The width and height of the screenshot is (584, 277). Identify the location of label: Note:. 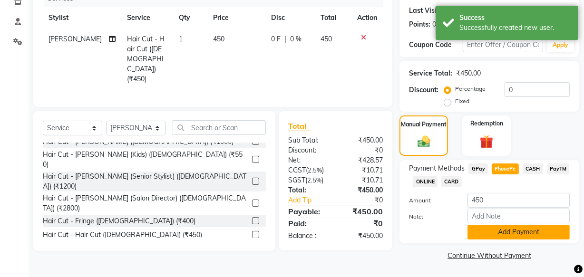
(431, 217).